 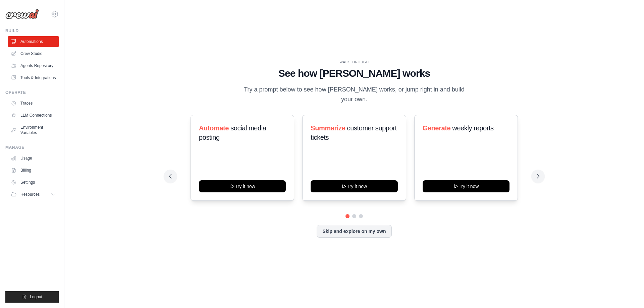 I want to click on a: Traces, so click(x=33, y=103).